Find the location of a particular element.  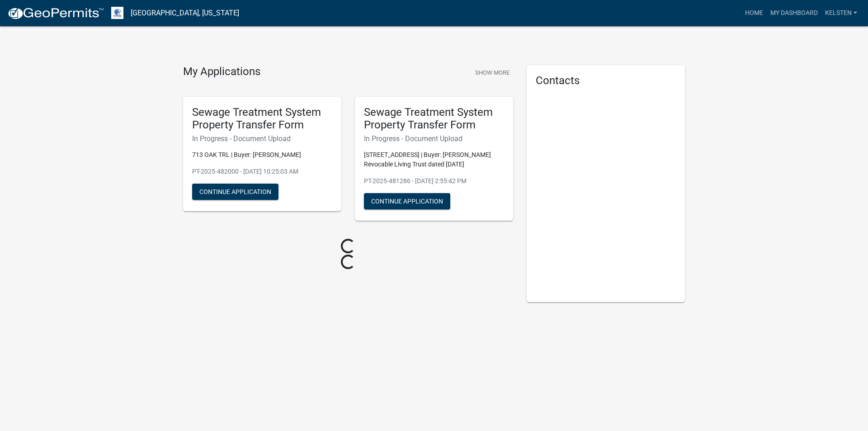

a: Home is located at coordinates (754, 13).